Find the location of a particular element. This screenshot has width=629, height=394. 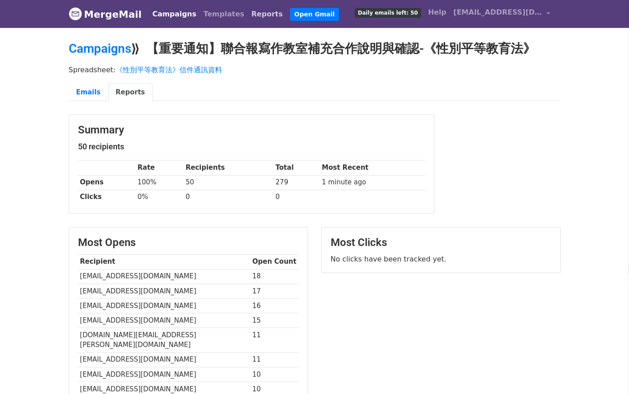

h3: Most Opens is located at coordinates (188, 242).